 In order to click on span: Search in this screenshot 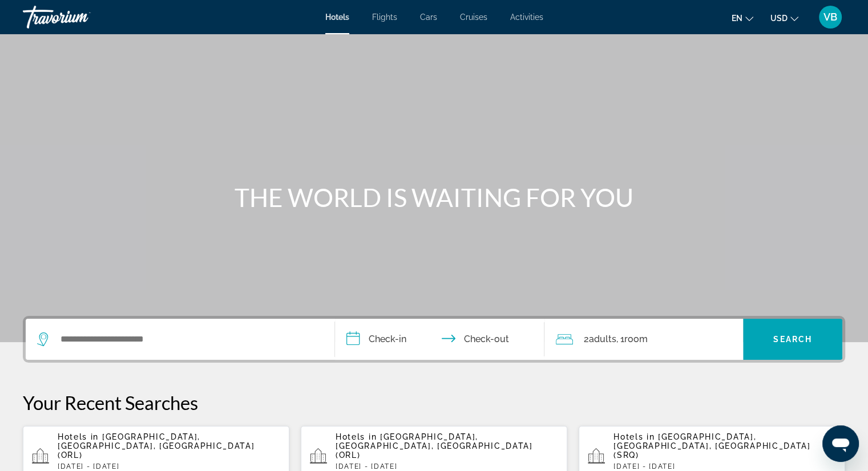, I will do `click(793, 340)`.